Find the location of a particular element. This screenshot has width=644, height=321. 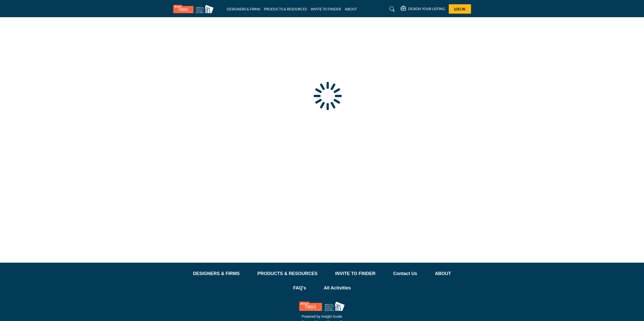

h5: DESIGN YOUR LISTING is located at coordinates (427, 9).